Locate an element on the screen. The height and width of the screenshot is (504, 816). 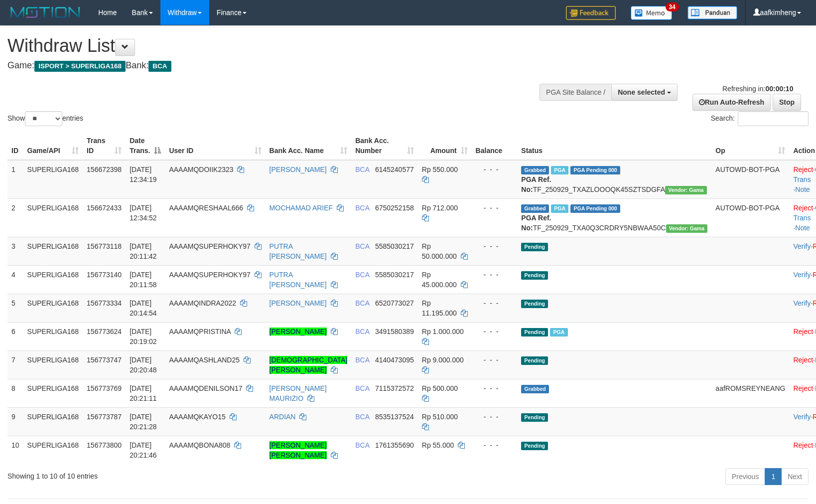
div: Showing 1 to 10 of 10 entries is located at coordinates (170, 474).